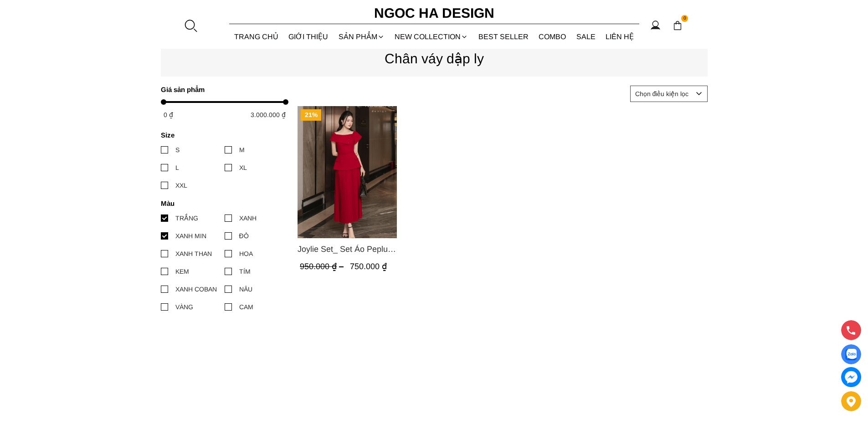  I want to click on div: VÀNG, so click(184, 307).